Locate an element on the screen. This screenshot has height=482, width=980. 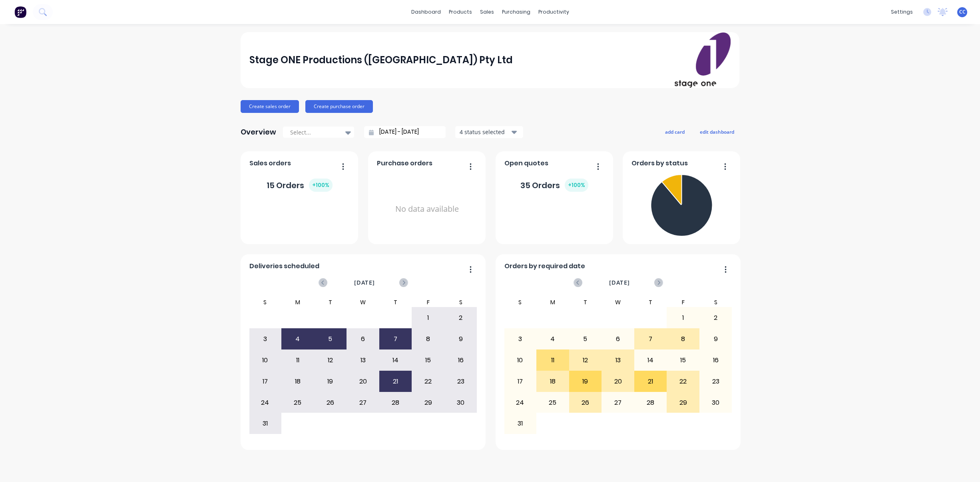
div: 17 is located at coordinates (266, 382).